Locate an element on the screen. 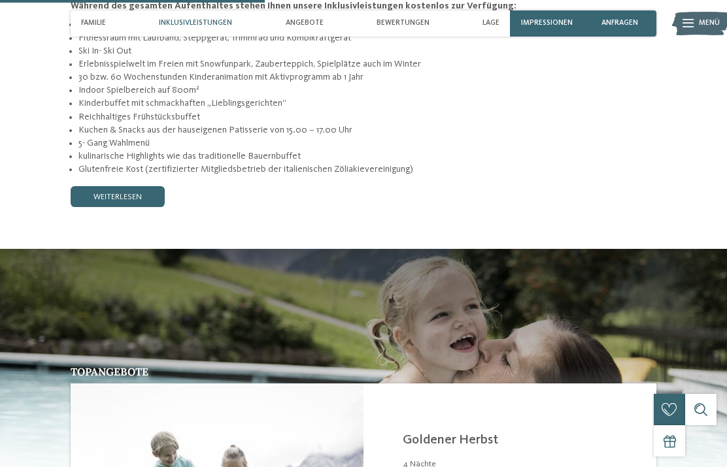 The height and width of the screenshot is (467, 727). li: Kuchen & Snacks aus der hauseigenen Patisserie von 15.00 – 17.00 Uhr is located at coordinates (367, 130).